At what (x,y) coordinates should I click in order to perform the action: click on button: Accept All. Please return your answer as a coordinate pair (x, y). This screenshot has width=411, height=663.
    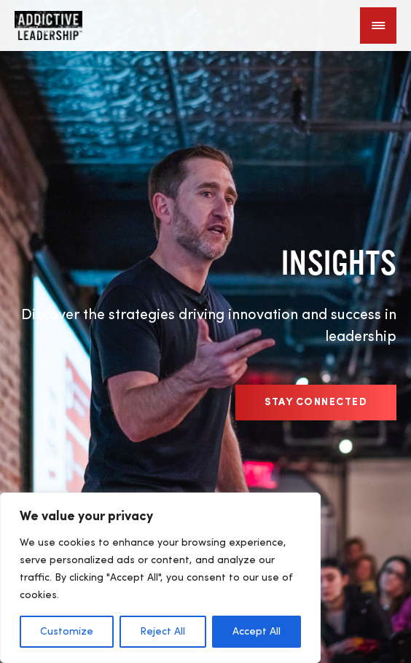
    Looking at the image, I should click on (256, 631).